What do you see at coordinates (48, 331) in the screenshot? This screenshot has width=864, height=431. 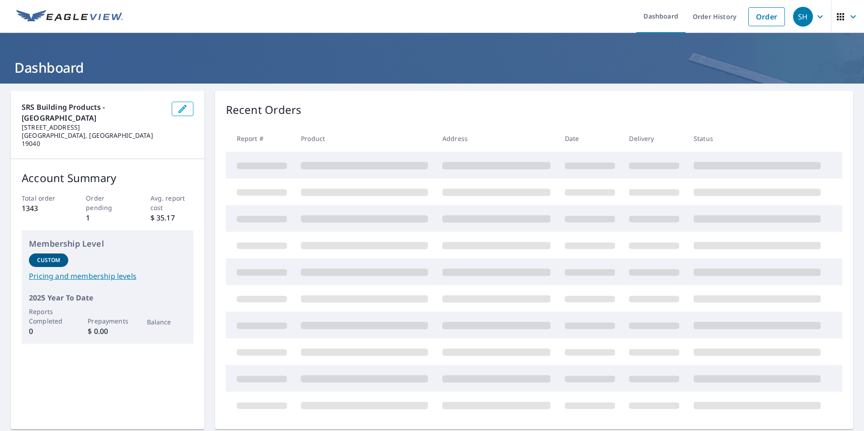 I see `p: 0` at bounding box center [48, 331].